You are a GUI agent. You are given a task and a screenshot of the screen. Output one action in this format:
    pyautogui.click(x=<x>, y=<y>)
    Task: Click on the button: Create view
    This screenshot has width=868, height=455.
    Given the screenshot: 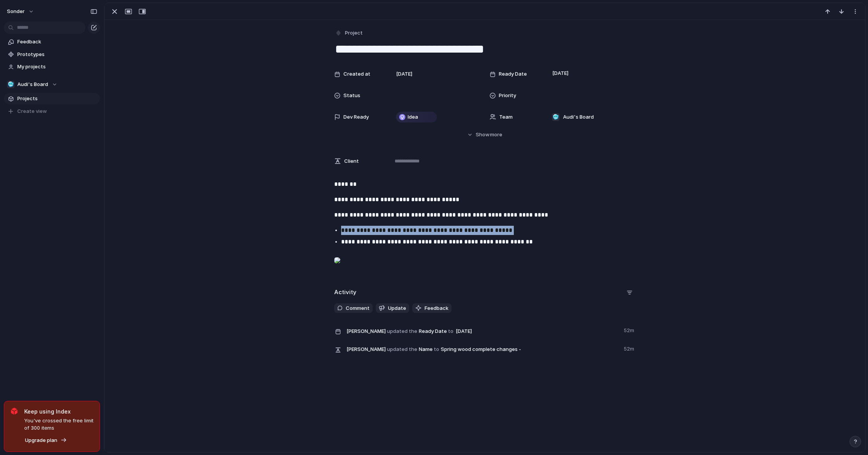 What is the action you would take?
    pyautogui.click(x=52, y=111)
    